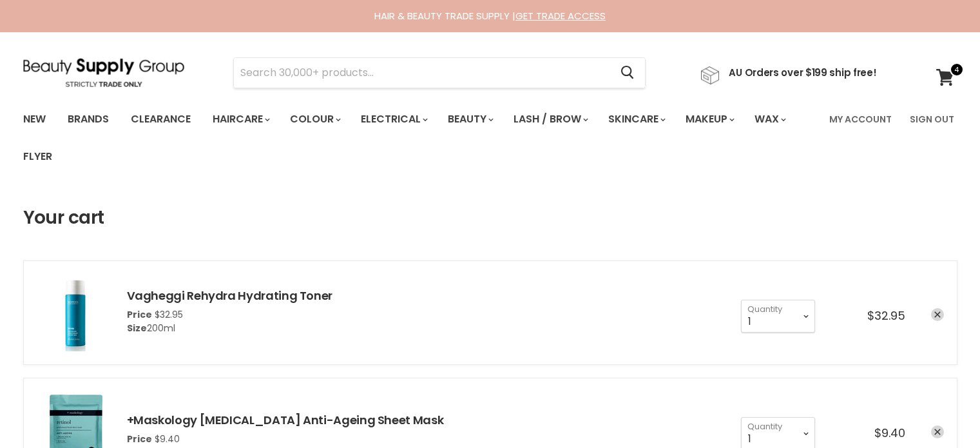 Image resolution: width=980 pixels, height=448 pixels. What do you see at coordinates (931, 119) in the screenshot?
I see `a: Sign Out` at bounding box center [931, 119].